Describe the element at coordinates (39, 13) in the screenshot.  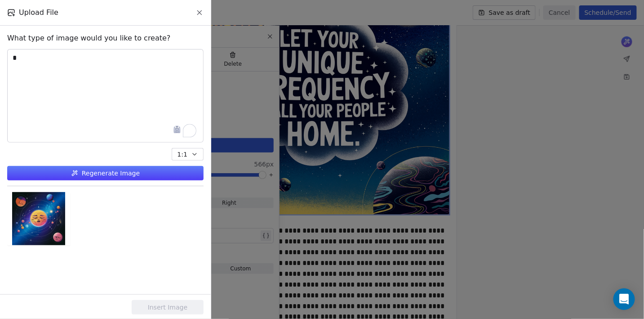
I see `span: Upload File` at that location.